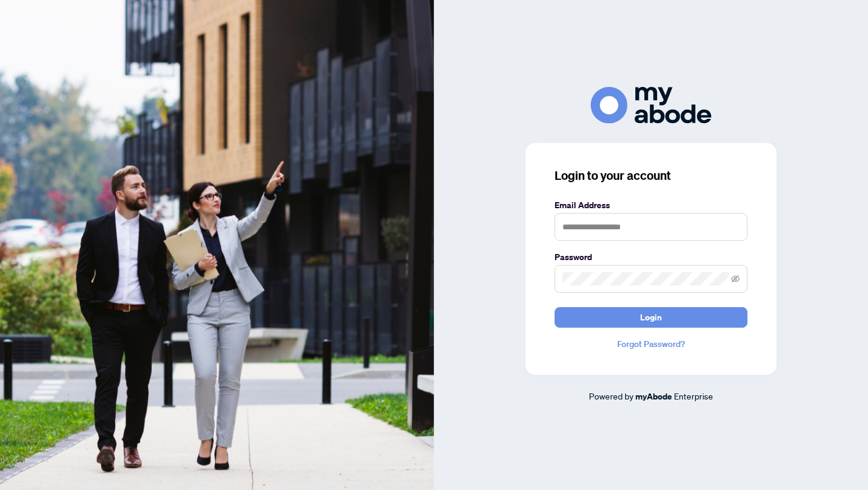 The width and height of the screenshot is (868, 490). What do you see at coordinates (612, 396) in the screenshot?
I see `span: Powered by` at bounding box center [612, 396].